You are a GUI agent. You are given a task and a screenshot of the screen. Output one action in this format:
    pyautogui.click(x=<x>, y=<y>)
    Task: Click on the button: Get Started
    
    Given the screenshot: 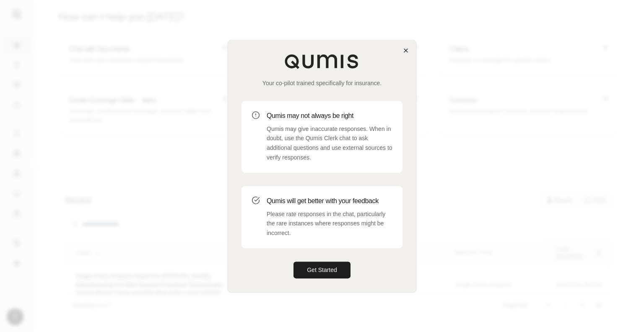 What is the action you would take?
    pyautogui.click(x=322, y=270)
    